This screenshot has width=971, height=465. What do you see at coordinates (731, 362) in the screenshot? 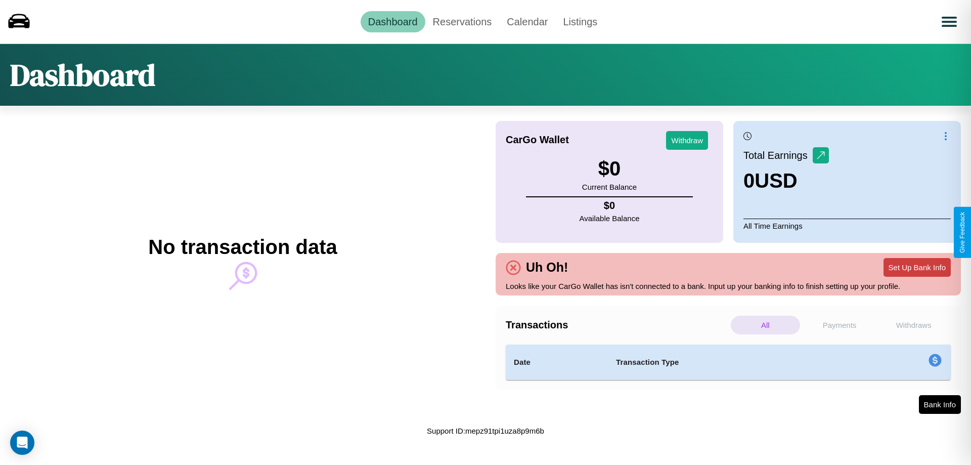
I see `h4: Transaction Type` at bounding box center [731, 362].